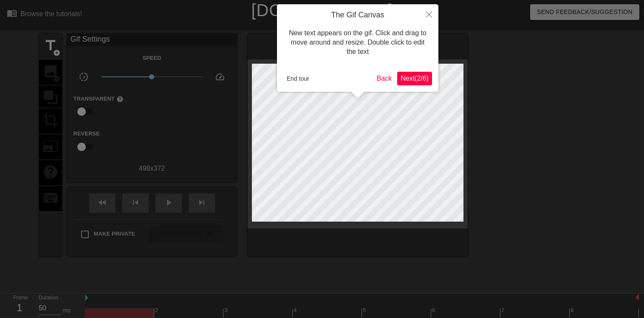  What do you see at coordinates (365, 310) in the screenshot?
I see `div: 5` at bounding box center [365, 310].